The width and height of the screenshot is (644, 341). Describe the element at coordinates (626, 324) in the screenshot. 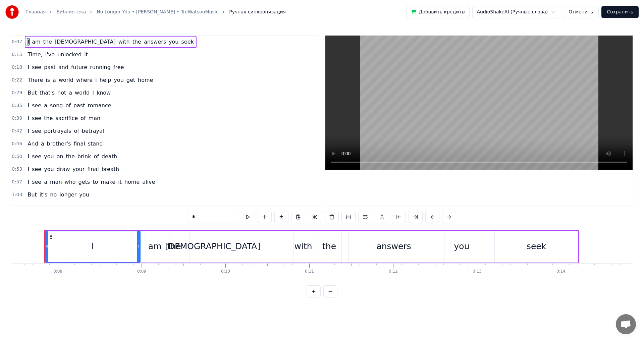

I see `div: Открытый чат` at that location.